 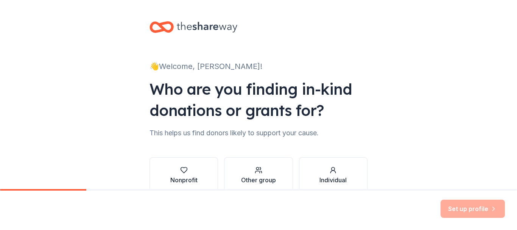 I want to click on div: This helps us find donors likely to support your cause., so click(x=258, y=133).